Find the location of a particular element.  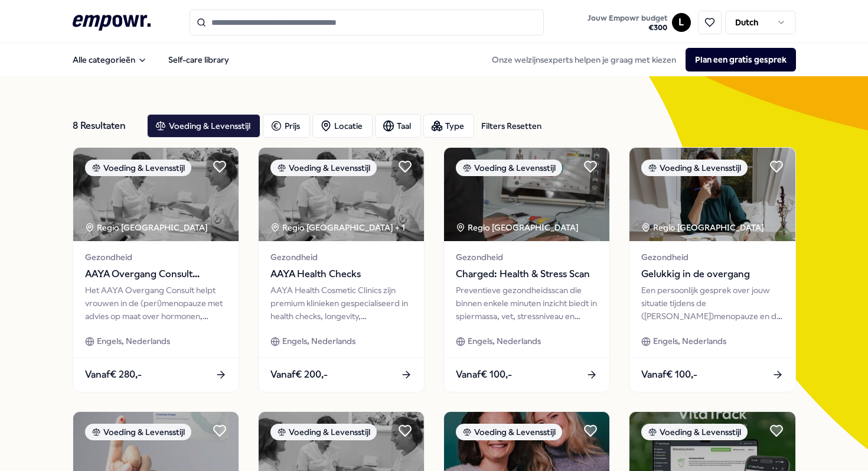

div: Het AAYA Overgang Consult helpt vrouwen in de (peri)menopauze met advies op maat over hormonen, m... is located at coordinates (156, 303).